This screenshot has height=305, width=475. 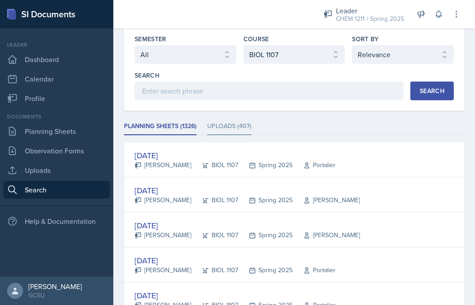 I want to click on div: Search, so click(x=432, y=91).